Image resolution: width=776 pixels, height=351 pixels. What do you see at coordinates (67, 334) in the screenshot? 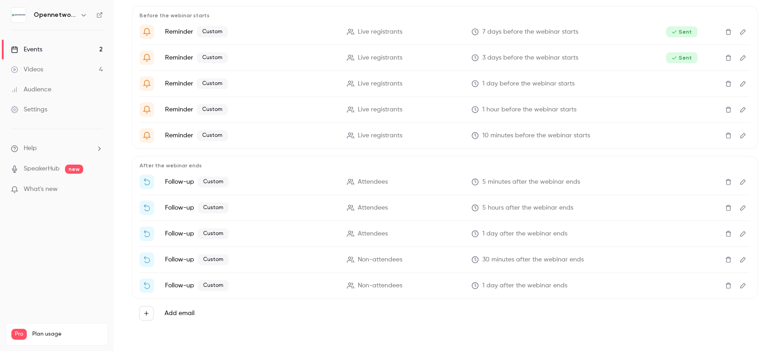
I see `span: Plan usage` at bounding box center [67, 334].